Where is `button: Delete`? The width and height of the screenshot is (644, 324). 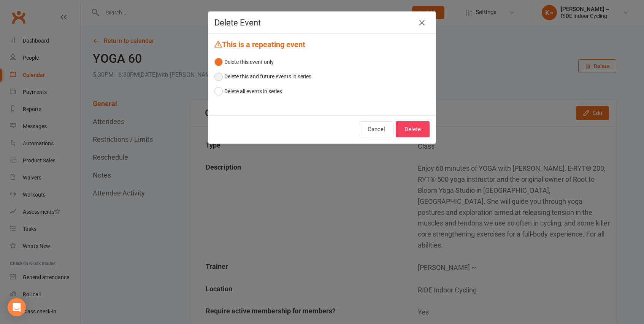 button: Delete is located at coordinates (413, 129).